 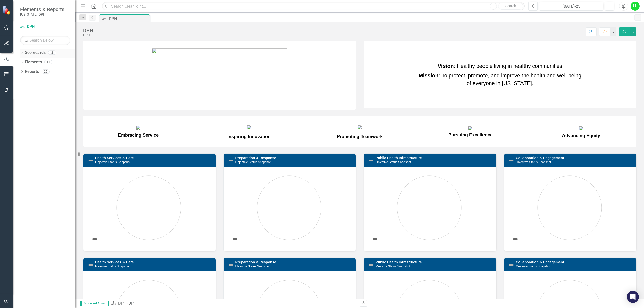 What do you see at coordinates (42, 9) in the screenshot?
I see `span: Elements & Reports` at bounding box center [42, 9].